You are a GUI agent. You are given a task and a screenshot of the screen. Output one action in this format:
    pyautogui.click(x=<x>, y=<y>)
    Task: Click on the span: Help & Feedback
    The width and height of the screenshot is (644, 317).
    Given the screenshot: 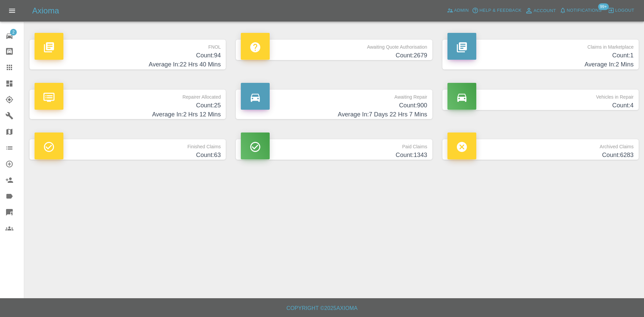 What is the action you would take?
    pyautogui.click(x=501, y=11)
    